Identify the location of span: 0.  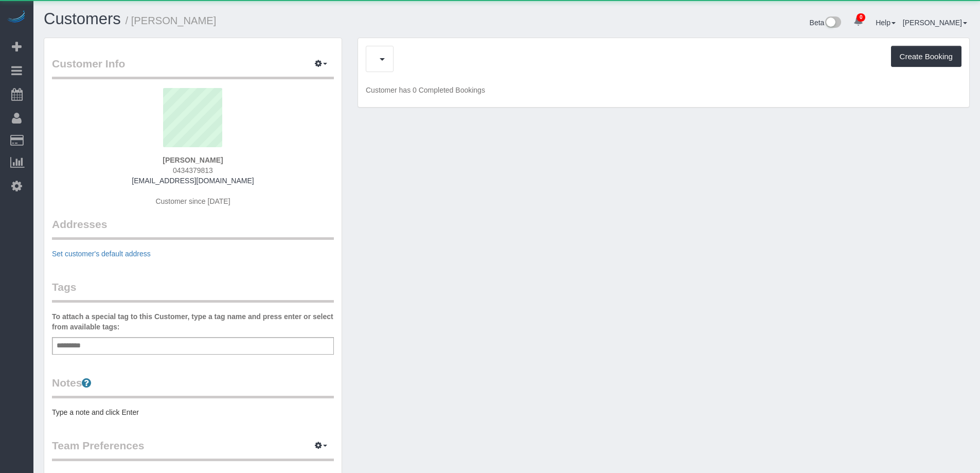
(860, 18).